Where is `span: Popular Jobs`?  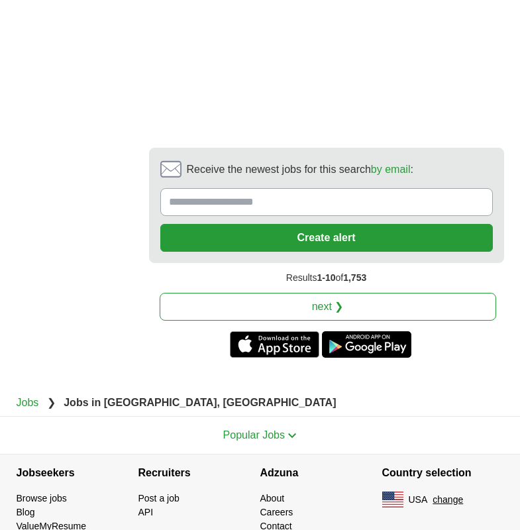
span: Popular Jobs is located at coordinates (254, 435).